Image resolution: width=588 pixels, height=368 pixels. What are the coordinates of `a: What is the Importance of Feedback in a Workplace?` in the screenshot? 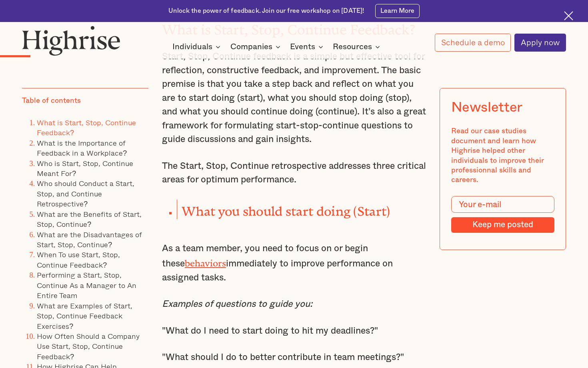 It's located at (82, 147).